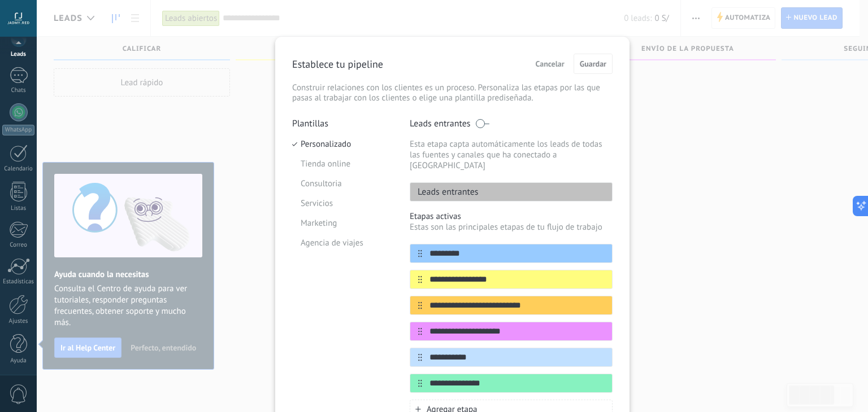 The height and width of the screenshot is (412, 868). What do you see at coordinates (550, 64) in the screenshot?
I see `span: Cancelar` at bounding box center [550, 64].